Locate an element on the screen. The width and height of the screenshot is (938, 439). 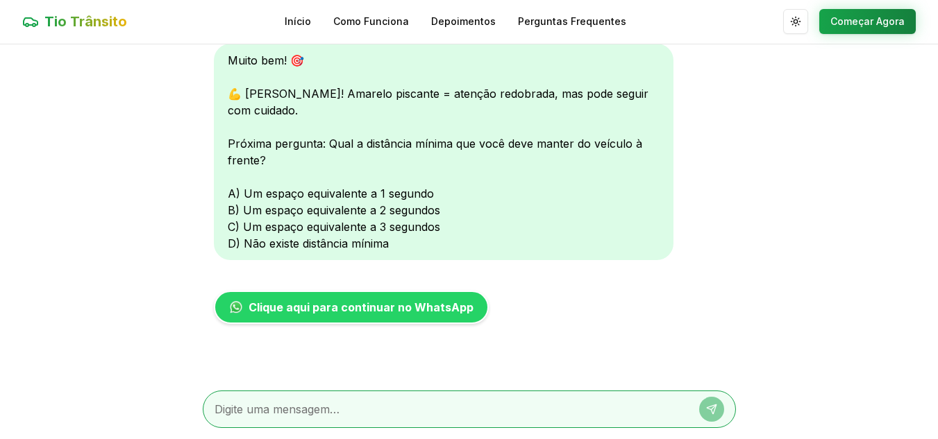
a: Clique aqui para continuar no WhatsApp is located at coordinates (351, 307).